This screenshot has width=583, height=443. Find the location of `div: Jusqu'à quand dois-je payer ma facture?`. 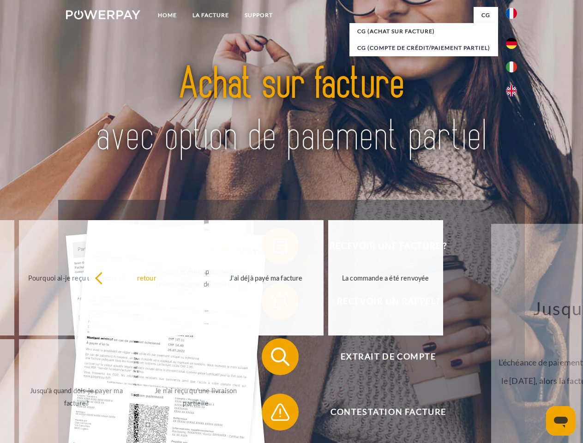

div: Jusqu'à quand dois-je payer ma facture? is located at coordinates (76, 397).